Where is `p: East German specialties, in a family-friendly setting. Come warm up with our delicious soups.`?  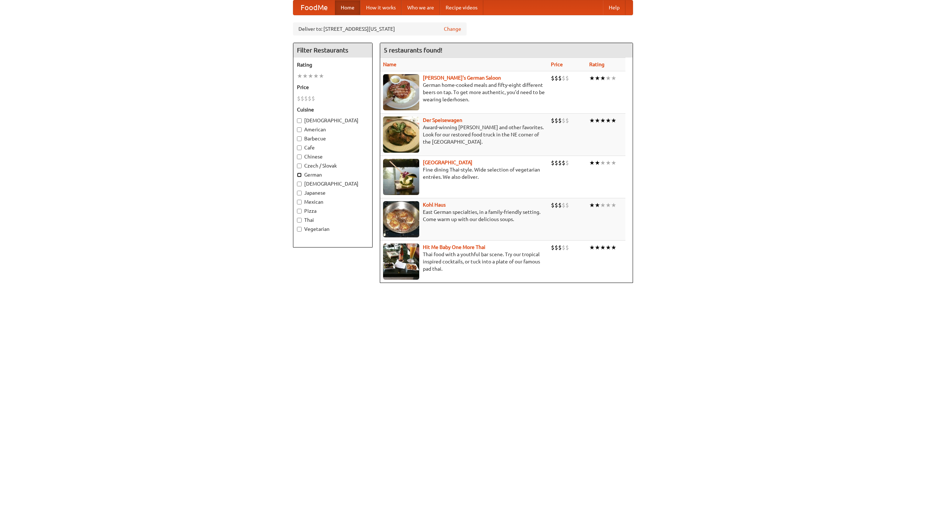 p: East German specialties, in a family-friendly setting. Come warm up with our delicious soups. is located at coordinates (464, 216).